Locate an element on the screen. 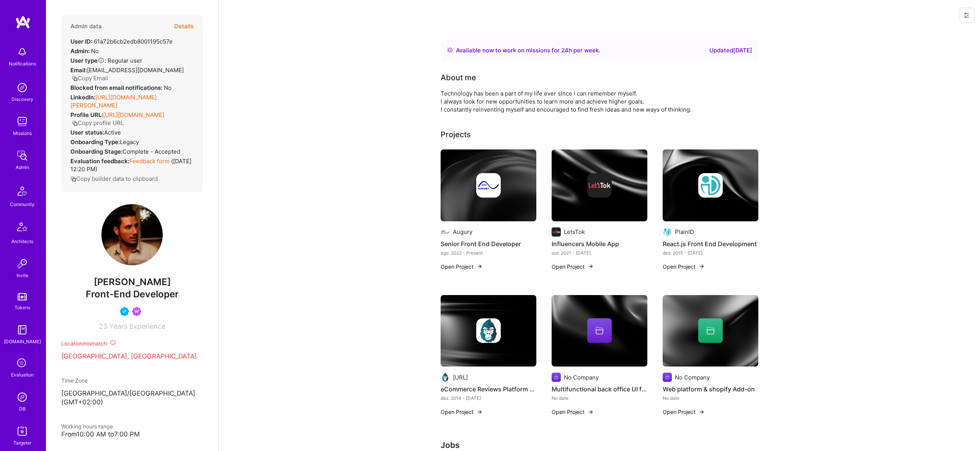 This screenshot has height=451, width=980. div: Projects is located at coordinates (456, 134).